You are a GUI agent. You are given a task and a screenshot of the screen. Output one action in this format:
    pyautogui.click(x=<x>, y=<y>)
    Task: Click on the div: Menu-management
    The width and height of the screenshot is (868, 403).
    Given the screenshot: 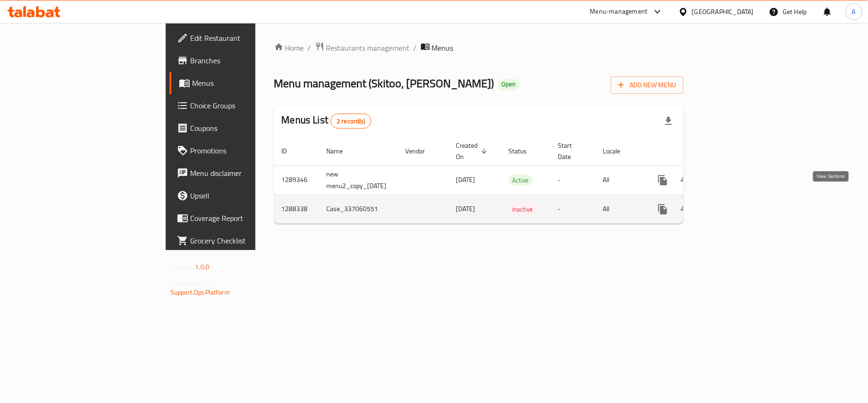 What is the action you would take?
    pyautogui.click(x=618, y=12)
    